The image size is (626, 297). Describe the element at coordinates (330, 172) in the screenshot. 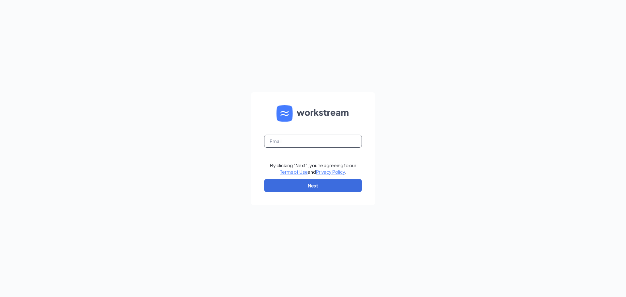

I see `a: Privacy Policy` at that location.